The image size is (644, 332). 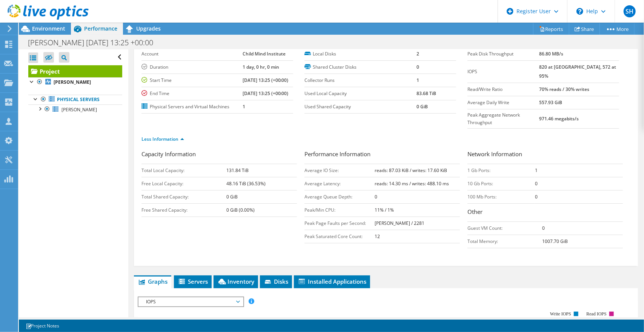 I want to click on h3: Other, so click(x=545, y=212).